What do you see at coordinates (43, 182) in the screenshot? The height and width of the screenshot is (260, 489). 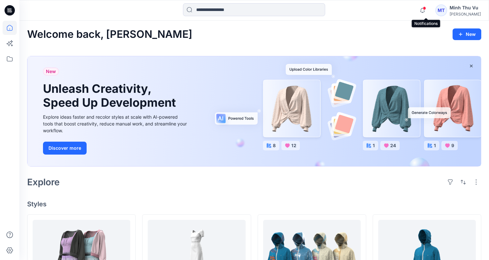 I see `h2: Explore` at bounding box center [43, 182].